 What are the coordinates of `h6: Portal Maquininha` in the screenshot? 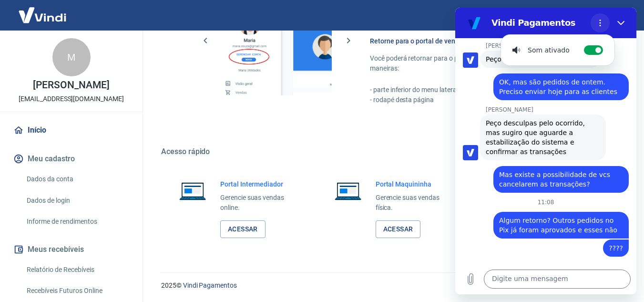 It's located at (415, 184).